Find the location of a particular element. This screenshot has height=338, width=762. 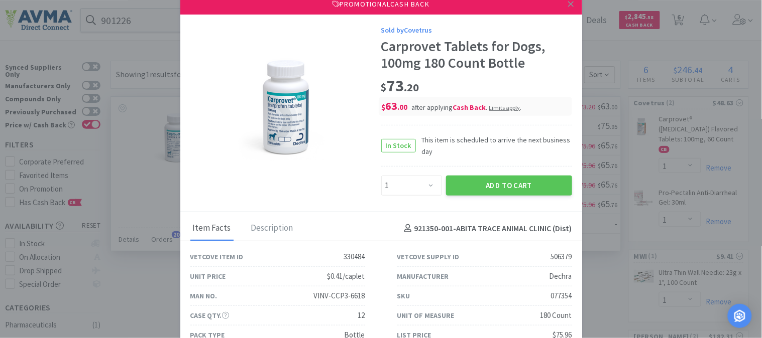

div: Open Intercom Messenger is located at coordinates (739, 316).